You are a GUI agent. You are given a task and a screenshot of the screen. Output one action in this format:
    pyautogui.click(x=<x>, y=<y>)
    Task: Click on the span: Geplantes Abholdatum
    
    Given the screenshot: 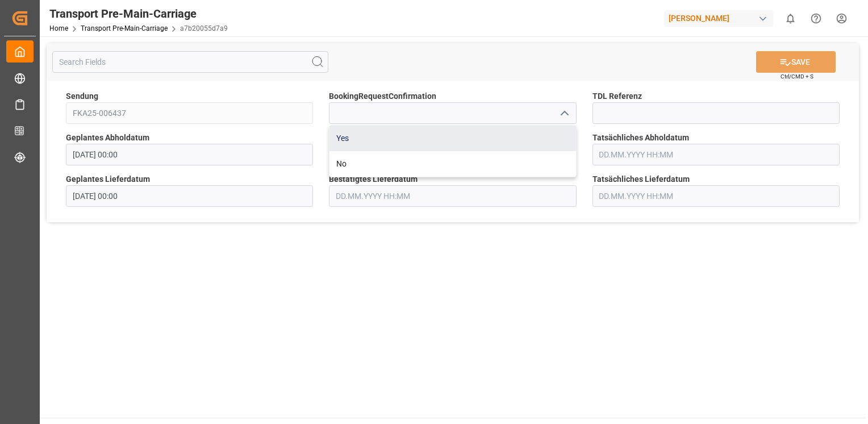 What is the action you would take?
    pyautogui.click(x=107, y=137)
    